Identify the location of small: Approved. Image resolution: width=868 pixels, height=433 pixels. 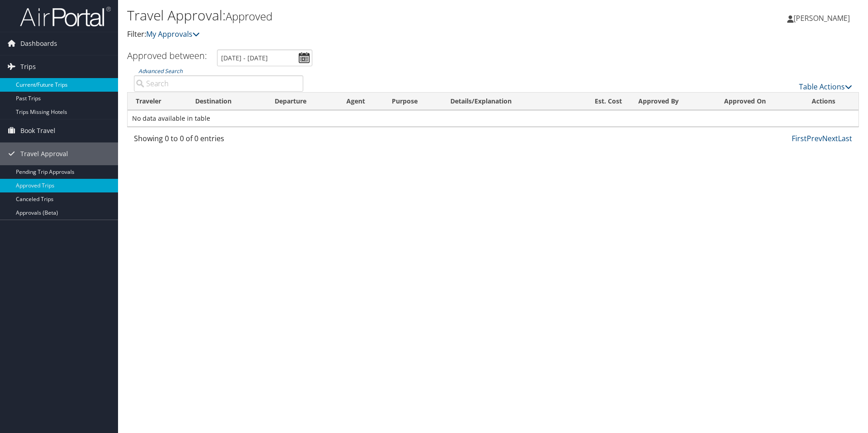
(249, 16).